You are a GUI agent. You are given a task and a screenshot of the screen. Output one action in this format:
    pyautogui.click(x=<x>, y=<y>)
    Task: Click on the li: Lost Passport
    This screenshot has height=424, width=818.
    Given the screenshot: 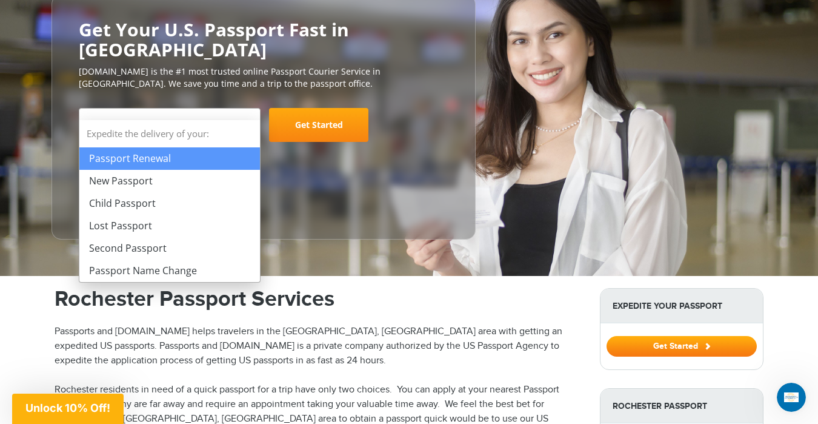 What is the action you would take?
    pyautogui.click(x=170, y=225)
    